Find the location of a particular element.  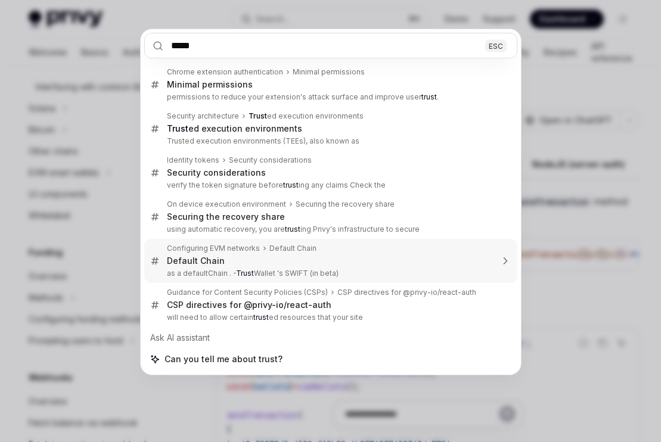

div: Identity tokens is located at coordinates (193, 160).